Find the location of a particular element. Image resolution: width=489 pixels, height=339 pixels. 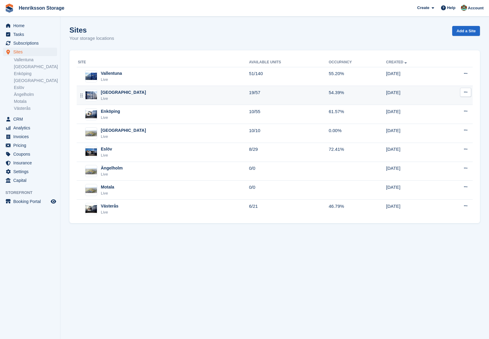

span: Capital is located at coordinates (31, 180).